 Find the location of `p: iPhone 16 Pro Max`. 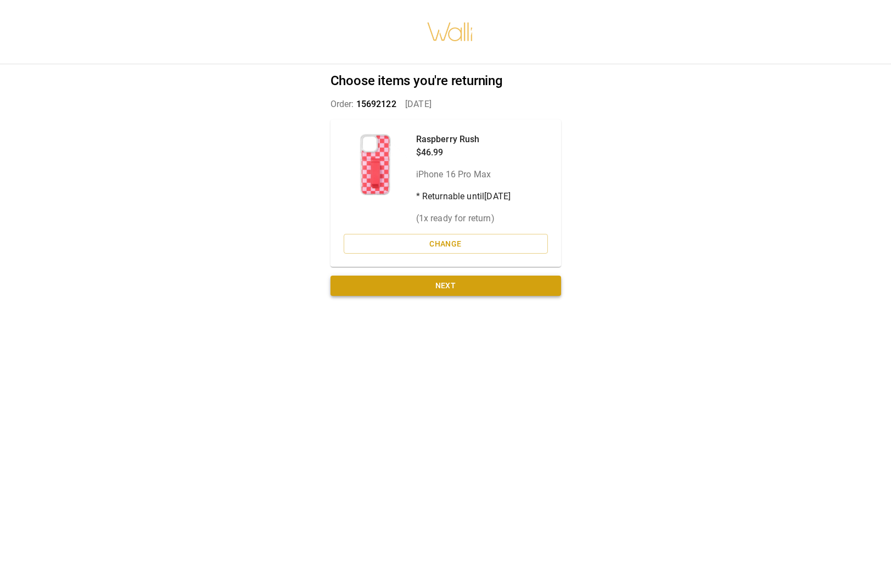

p: iPhone 16 Pro Max is located at coordinates (464, 174).